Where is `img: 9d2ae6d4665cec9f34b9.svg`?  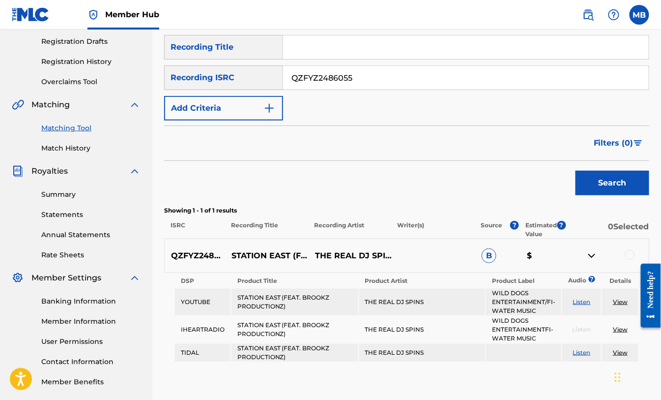
img: 9d2ae6d4665cec9f34b9.svg is located at coordinates (269, 108).